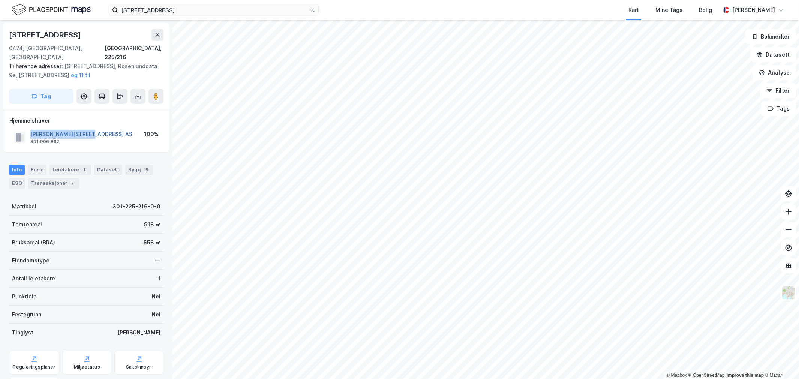 The height and width of the screenshot is (379, 799). Describe the element at coordinates (33, 278) in the screenshot. I see `div: Antall leietakere` at that location.